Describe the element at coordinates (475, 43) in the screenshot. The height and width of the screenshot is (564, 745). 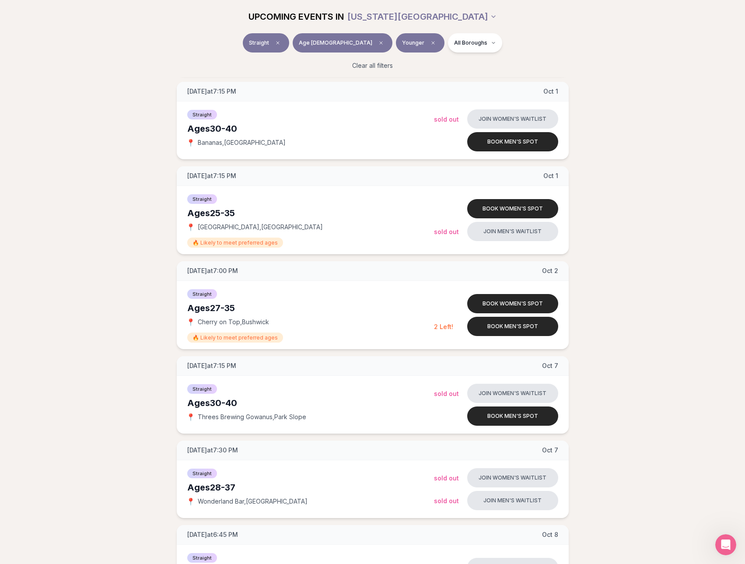
I see `button: All Boroughs` at that location.